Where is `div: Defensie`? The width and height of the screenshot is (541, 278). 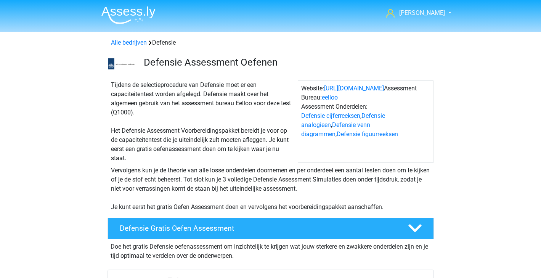
div: Defensie is located at coordinates (270, 43).